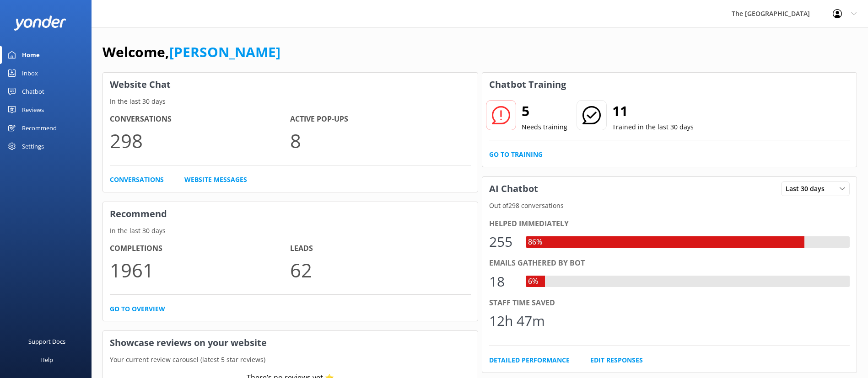  Describe the element at coordinates (46, 342) in the screenshot. I see `div: Support Docs` at that location.